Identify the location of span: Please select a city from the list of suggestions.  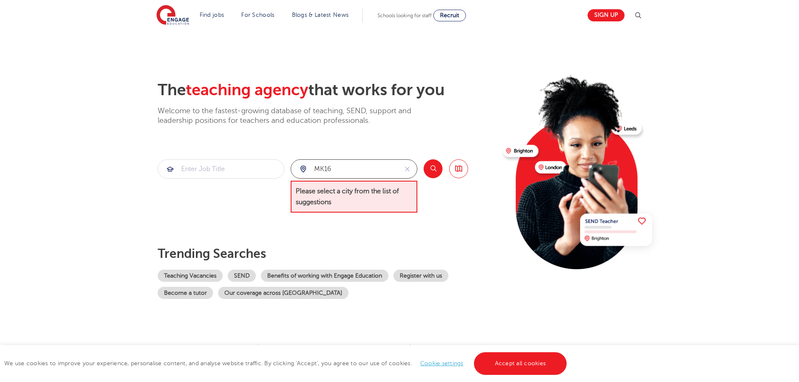
(354, 197).